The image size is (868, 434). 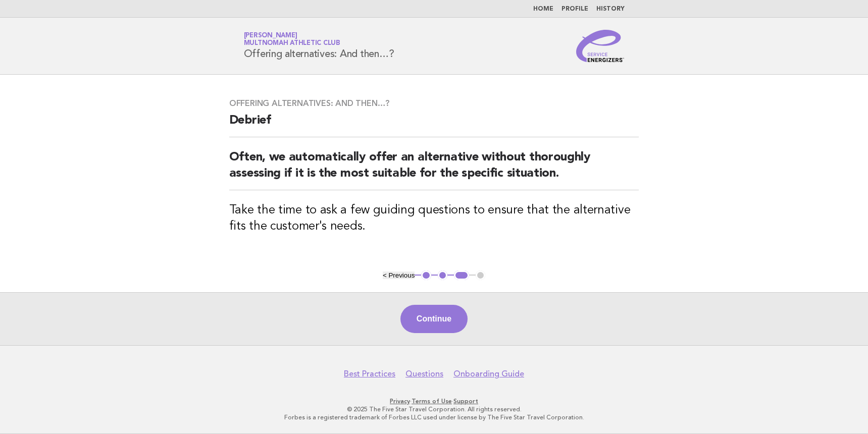 I want to click on h3: Offering alternatives: And then…?, so click(x=434, y=104).